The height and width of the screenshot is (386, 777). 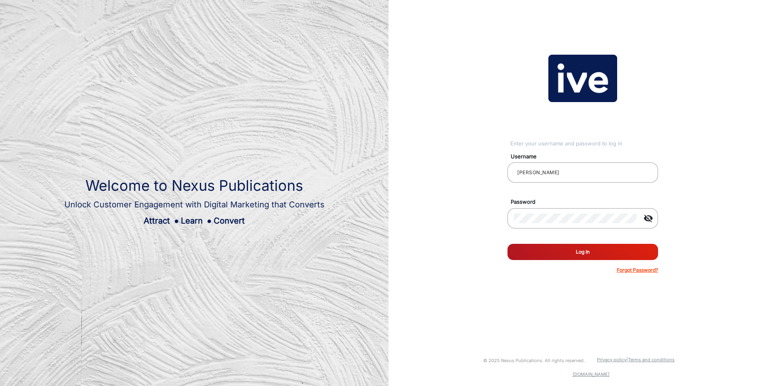 What do you see at coordinates (651, 359) in the screenshot?
I see `a: Terms and conditions` at bounding box center [651, 359].